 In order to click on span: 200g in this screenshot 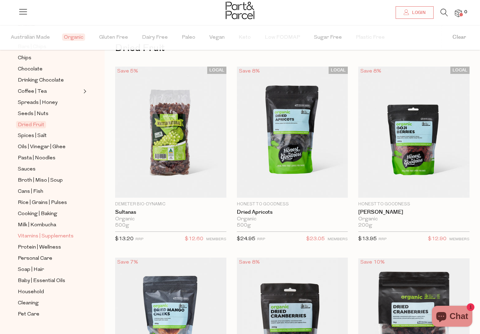, I will do `click(365, 226)`.